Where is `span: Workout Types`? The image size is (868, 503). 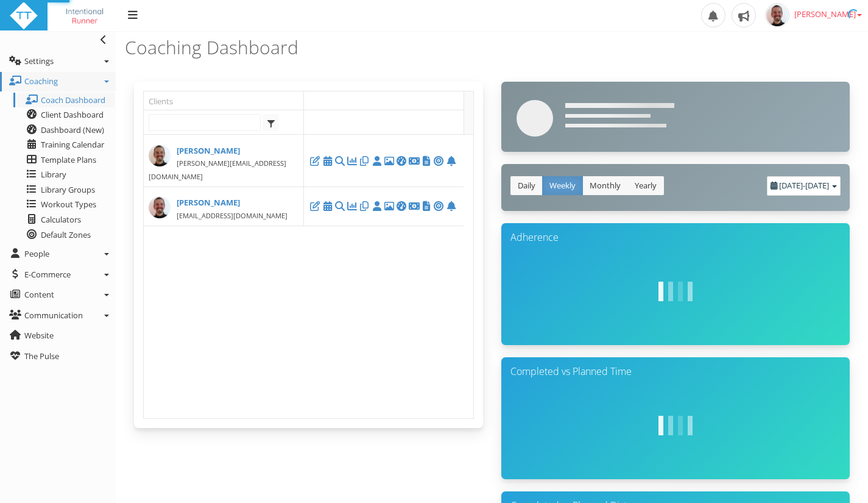 span: Workout Types is located at coordinates (68, 204).